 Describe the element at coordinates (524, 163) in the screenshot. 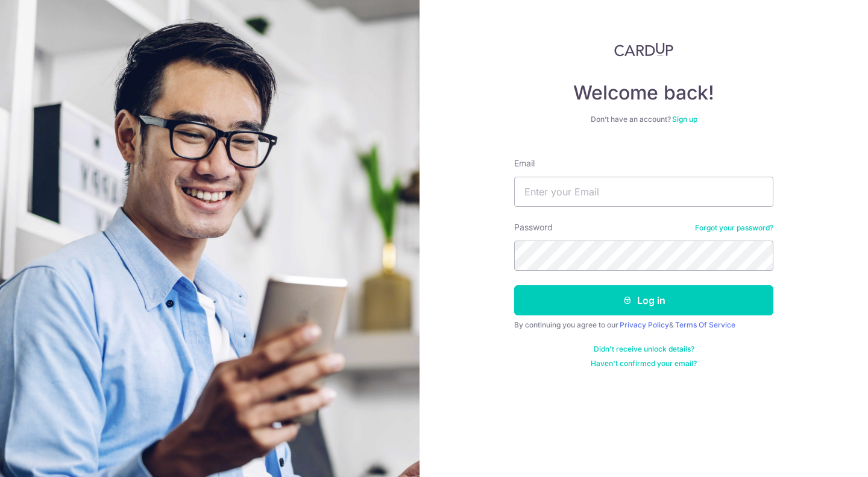

I see `label: Email` at that location.